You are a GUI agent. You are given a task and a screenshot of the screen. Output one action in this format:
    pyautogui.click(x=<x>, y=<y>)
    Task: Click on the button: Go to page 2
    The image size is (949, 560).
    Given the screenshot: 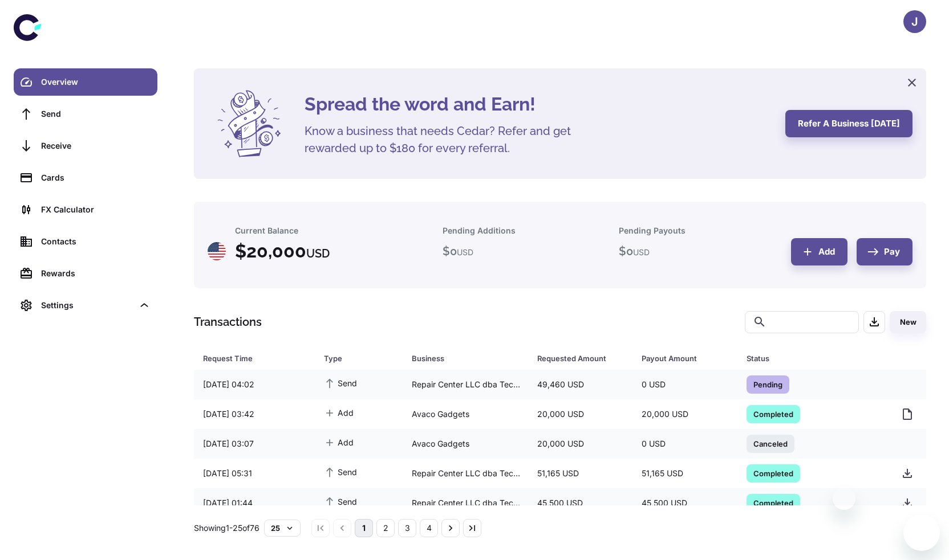 What is the action you would take?
    pyautogui.click(x=386, y=528)
    